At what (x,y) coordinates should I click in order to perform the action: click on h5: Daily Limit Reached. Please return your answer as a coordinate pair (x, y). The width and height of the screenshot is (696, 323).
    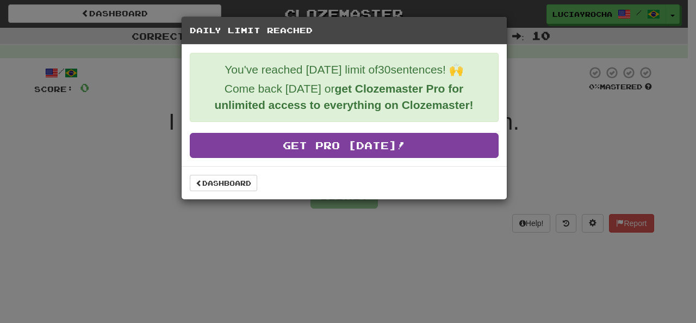
    Looking at the image, I should click on (344, 30).